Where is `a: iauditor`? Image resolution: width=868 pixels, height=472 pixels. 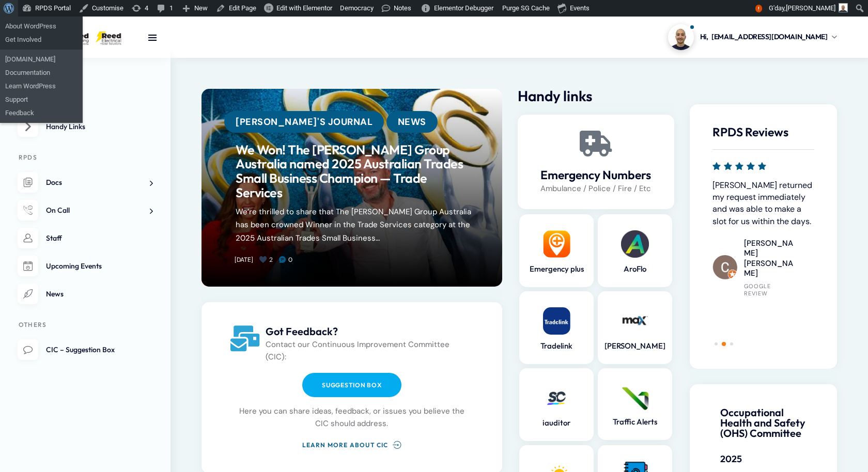 a: iauditor is located at coordinates (557, 423).